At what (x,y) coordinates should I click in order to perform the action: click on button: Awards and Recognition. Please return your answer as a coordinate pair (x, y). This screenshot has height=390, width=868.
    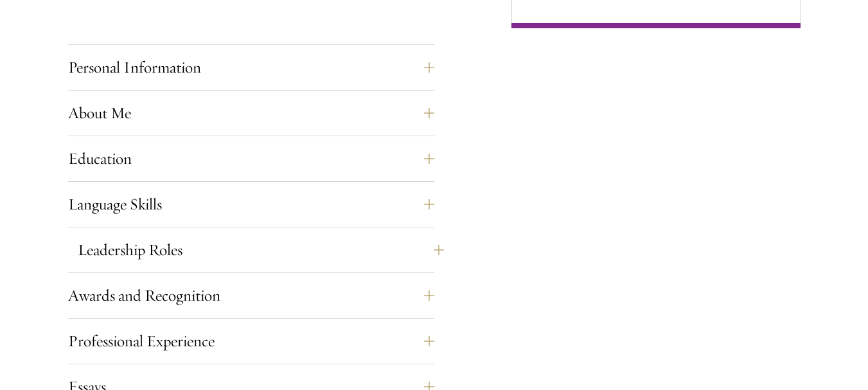
    Looking at the image, I should click on (251, 296).